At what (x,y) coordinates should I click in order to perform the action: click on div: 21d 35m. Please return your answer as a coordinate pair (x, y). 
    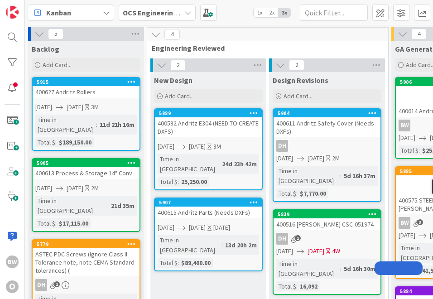
    Looking at the image, I should click on (123, 206).